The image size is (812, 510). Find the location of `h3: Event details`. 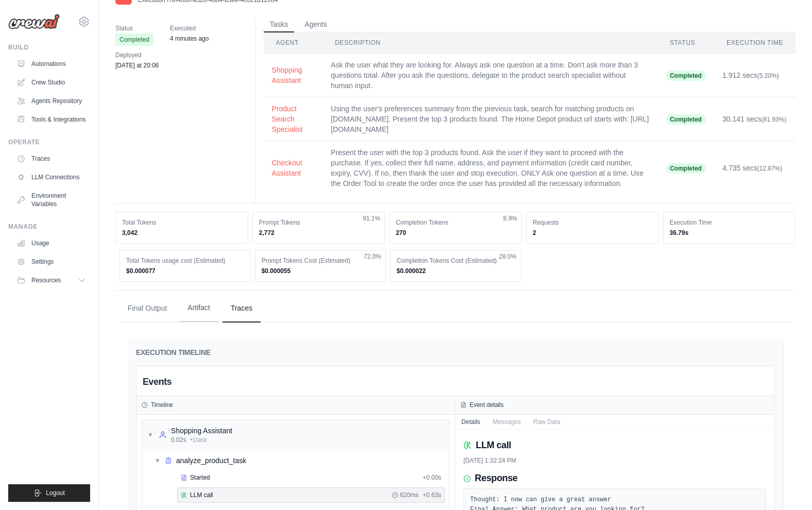

h3: Event details is located at coordinates (487, 405).